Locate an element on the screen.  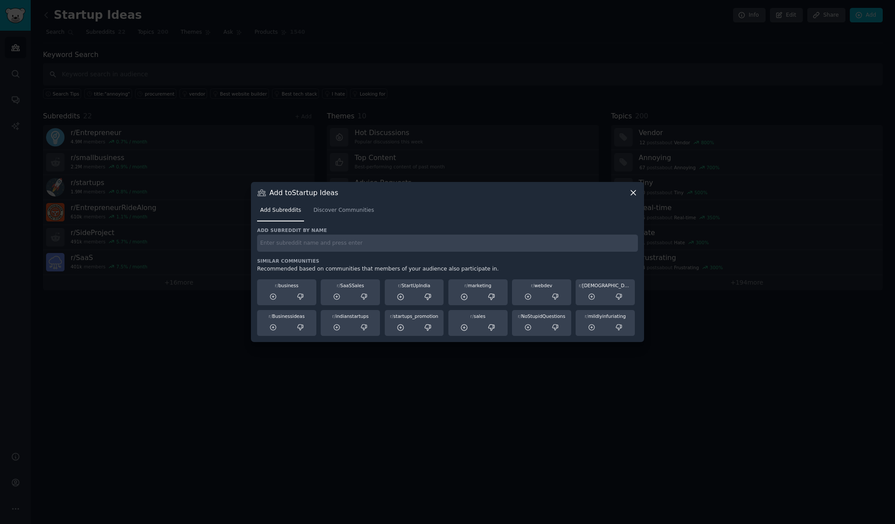
span: Discover Communities is located at coordinates (344, 211).